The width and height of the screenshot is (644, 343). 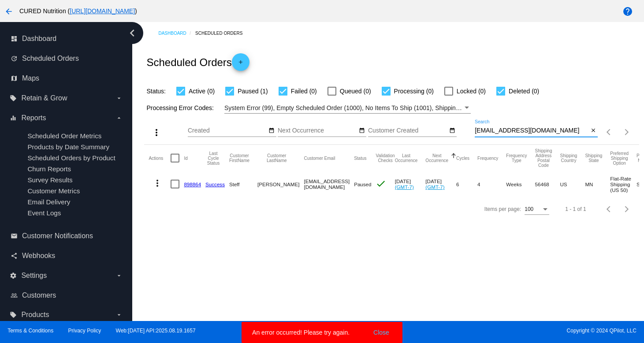 I want to click on a: 898864, so click(x=192, y=184).